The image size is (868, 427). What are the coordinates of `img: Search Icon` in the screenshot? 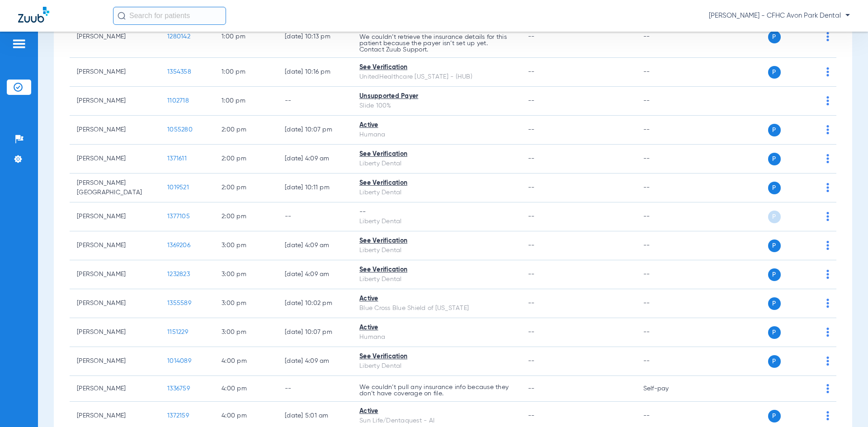 It's located at (121, 16).